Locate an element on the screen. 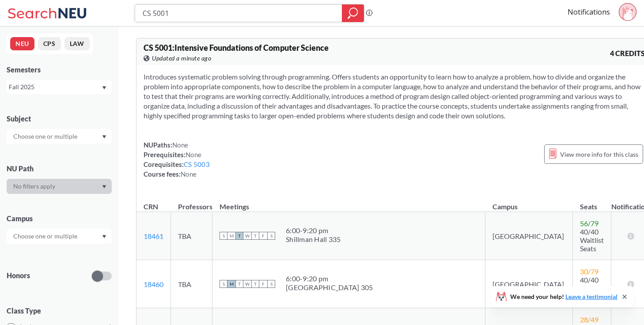  div: Fall 2025Dropdown arrow is located at coordinates (60, 87).